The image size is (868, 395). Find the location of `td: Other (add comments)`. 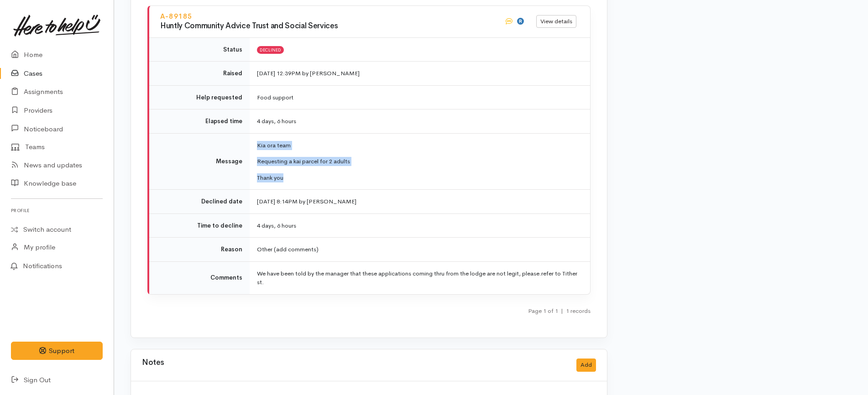

td: Other (add comments) is located at coordinates (420, 250).